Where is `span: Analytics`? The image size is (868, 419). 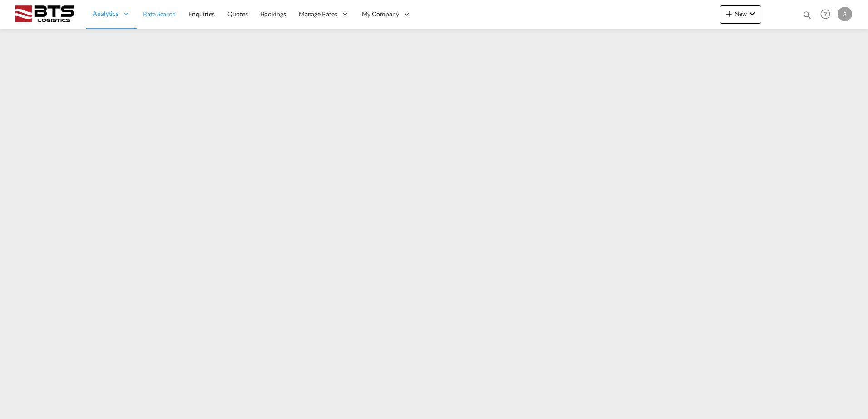 span: Analytics is located at coordinates (105, 13).